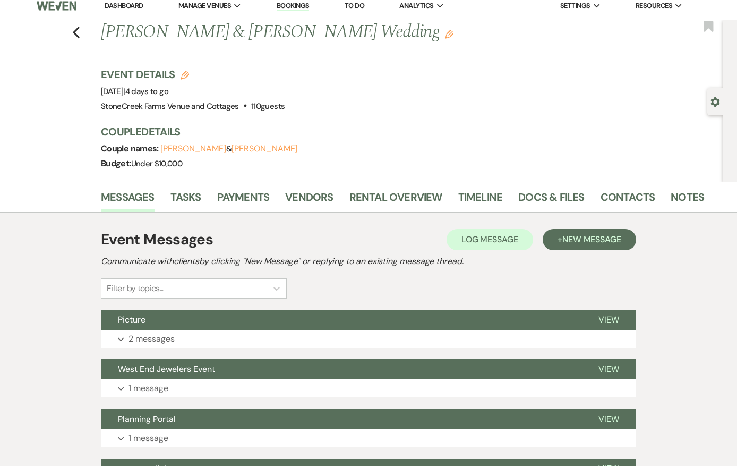 The height and width of the screenshot is (466, 737). Describe the element at coordinates (341, 369) in the screenshot. I see `button: West End Jewelers Event` at that location.